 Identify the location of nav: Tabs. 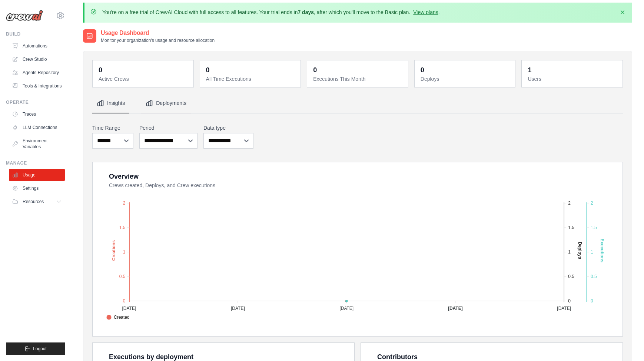
(358, 103).